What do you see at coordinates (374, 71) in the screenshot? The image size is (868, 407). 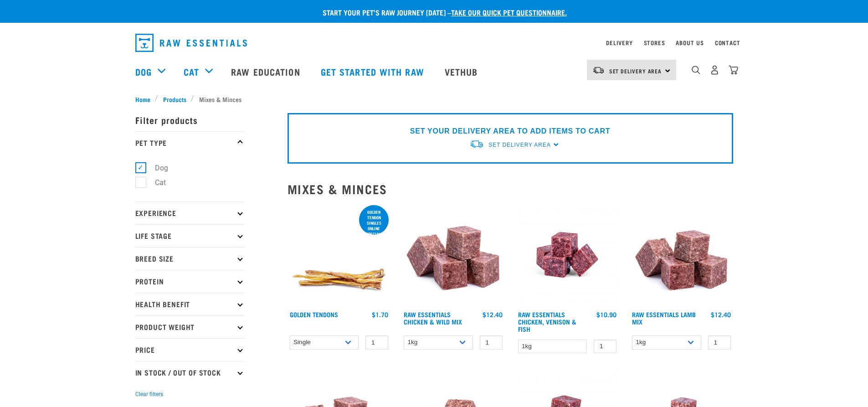 I see `a: Get started with Raw` at bounding box center [374, 71].